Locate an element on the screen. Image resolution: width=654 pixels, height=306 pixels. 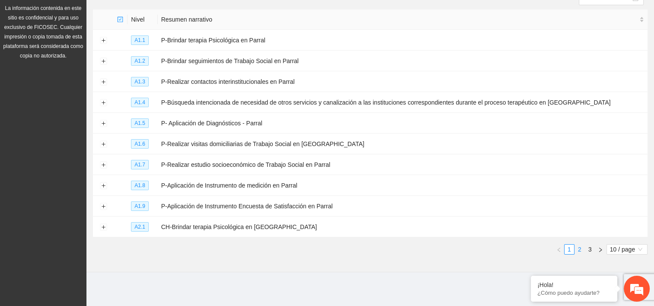
th: Nivel is located at coordinates (142, 19).